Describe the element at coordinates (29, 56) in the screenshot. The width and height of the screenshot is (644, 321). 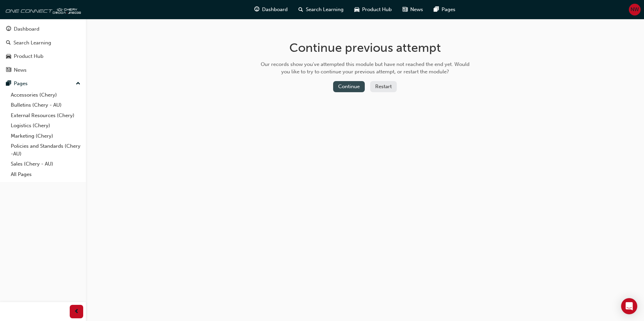
I see `div: Product Hub` at that location.